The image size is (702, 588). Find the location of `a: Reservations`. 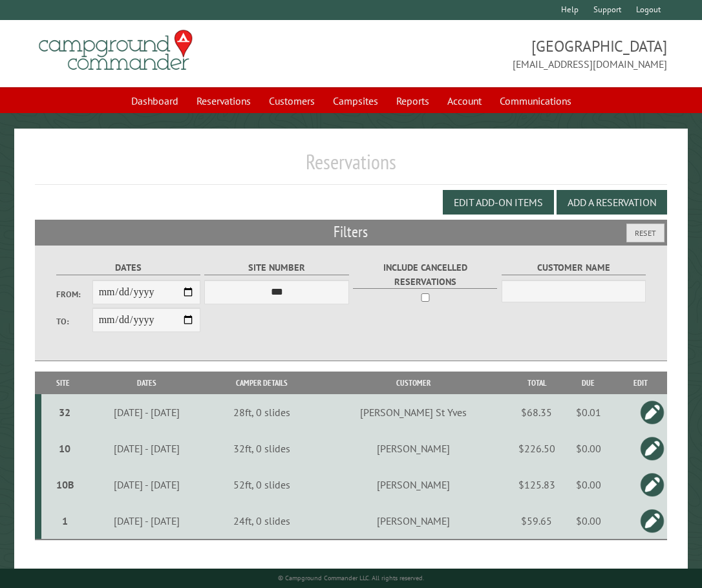

a: Reservations is located at coordinates (224, 101).